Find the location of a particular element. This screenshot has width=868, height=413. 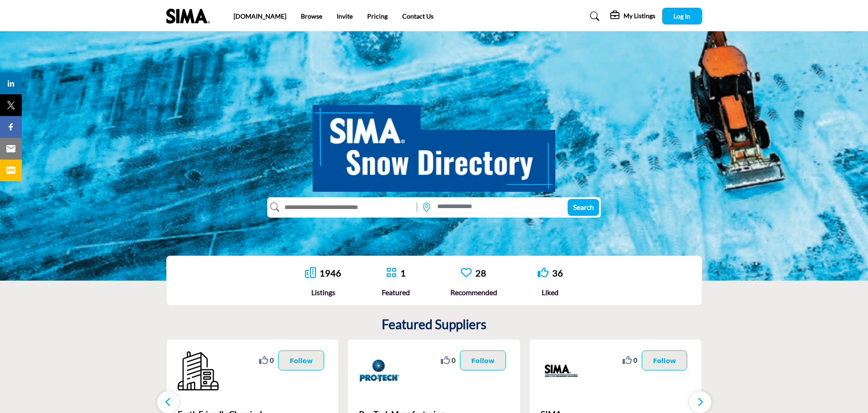

div: Listings is located at coordinates (323, 293).